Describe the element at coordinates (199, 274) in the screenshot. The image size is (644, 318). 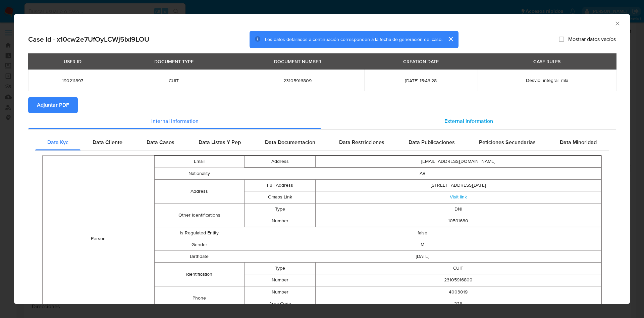
I see `td: Identification` at that location.